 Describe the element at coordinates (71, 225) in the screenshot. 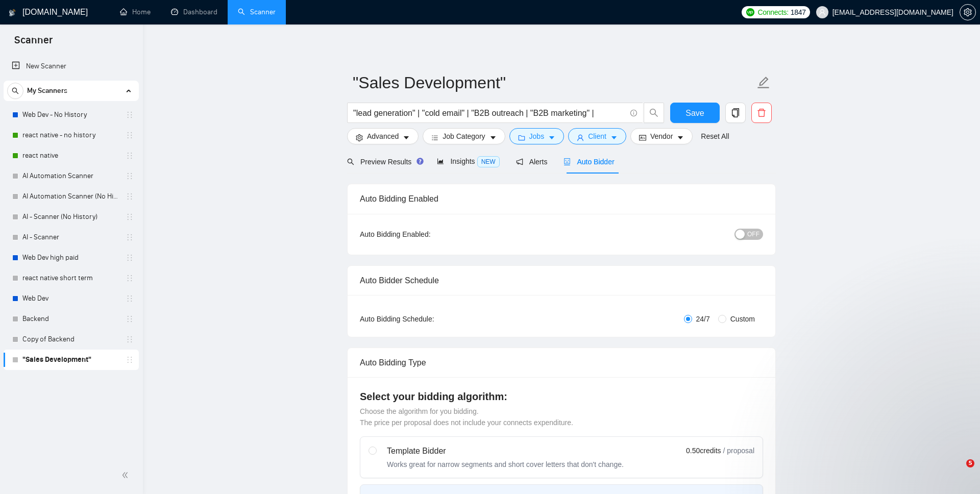

I see `li: My Scanners` at that location.